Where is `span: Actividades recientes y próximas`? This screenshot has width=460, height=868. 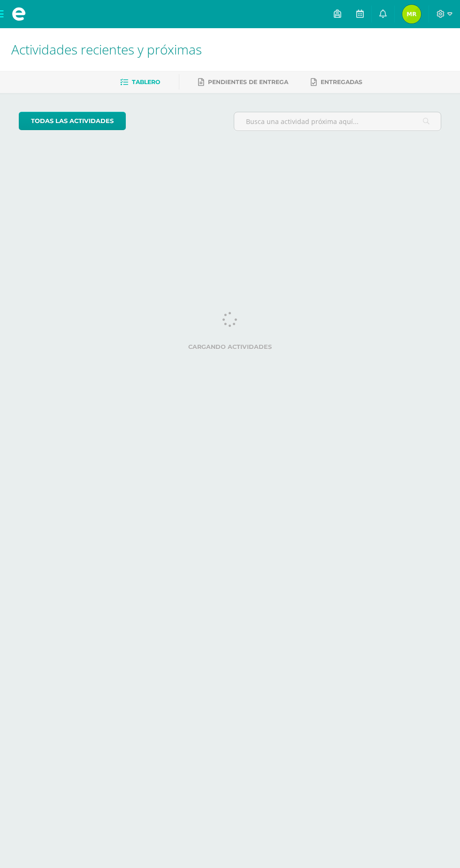
span: Actividades recientes y próximas is located at coordinates (106, 50).